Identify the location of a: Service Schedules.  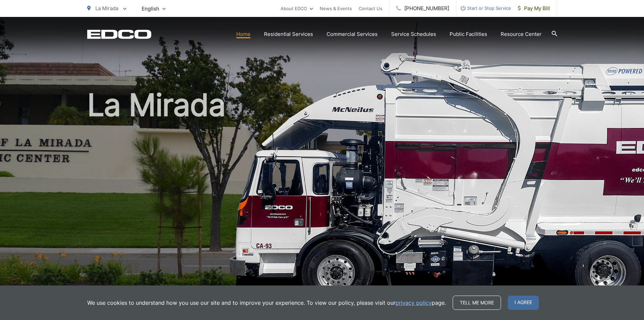
(414, 34).